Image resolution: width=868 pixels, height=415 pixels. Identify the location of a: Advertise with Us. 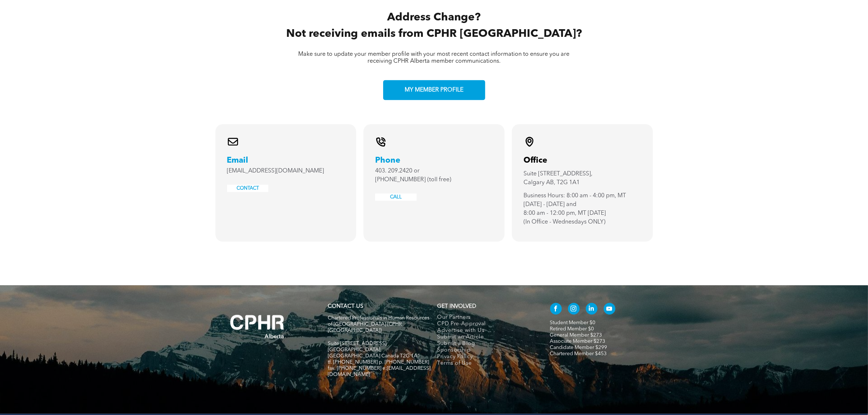
(486, 331).